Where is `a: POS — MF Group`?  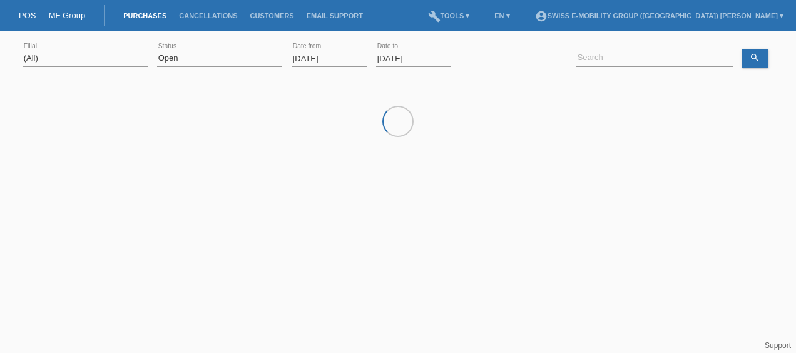 a: POS — MF Group is located at coordinates (52, 15).